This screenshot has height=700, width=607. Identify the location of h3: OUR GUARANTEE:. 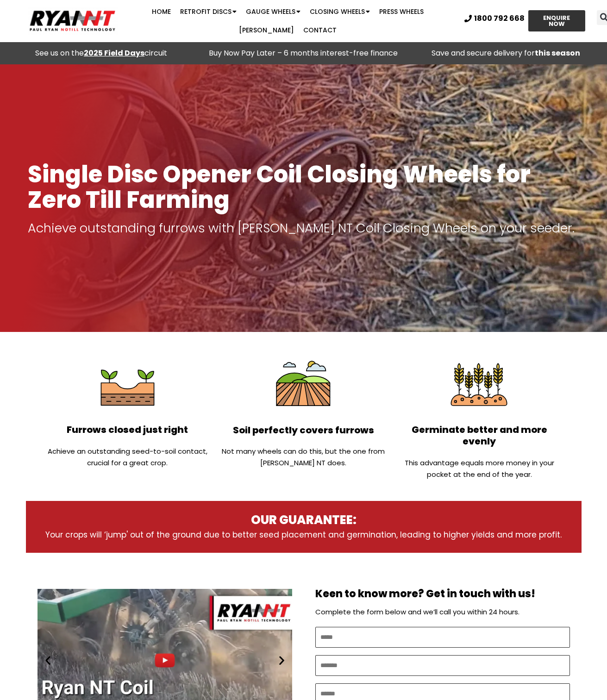
(304, 521).